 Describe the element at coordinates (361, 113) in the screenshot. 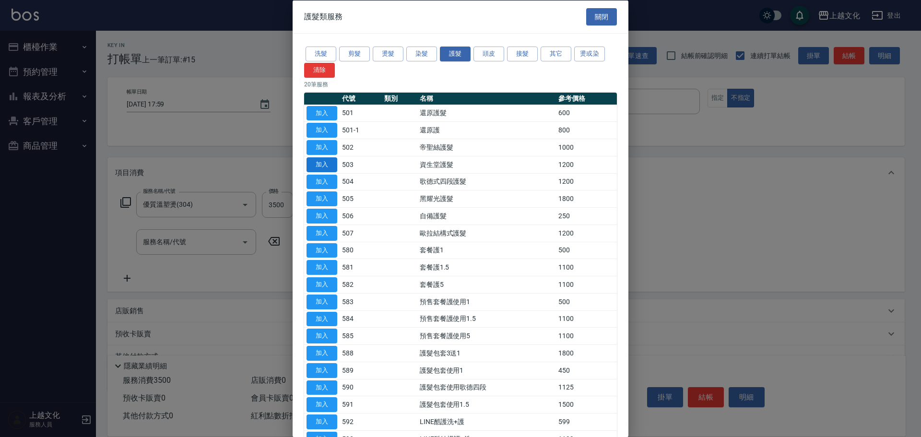

I see `td: 501` at that location.